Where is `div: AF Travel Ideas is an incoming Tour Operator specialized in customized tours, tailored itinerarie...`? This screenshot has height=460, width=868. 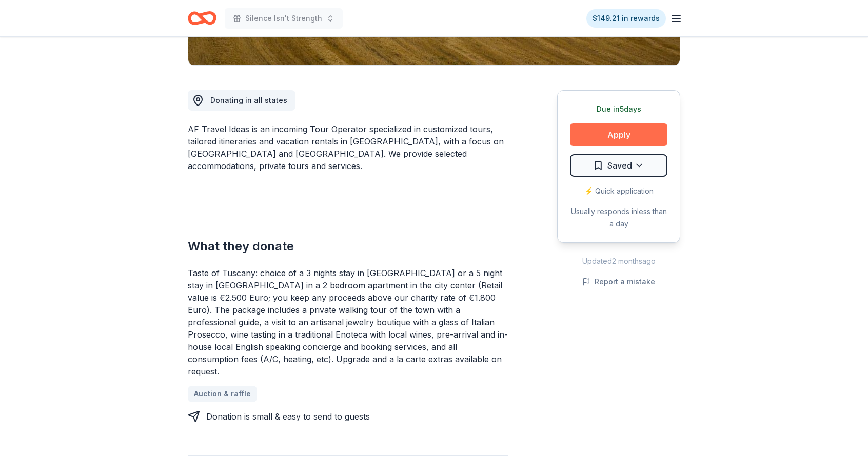
div: AF Travel Ideas is an incoming Tour Operator specialized in customized tours, tailored itinerarie... is located at coordinates (347, 147).